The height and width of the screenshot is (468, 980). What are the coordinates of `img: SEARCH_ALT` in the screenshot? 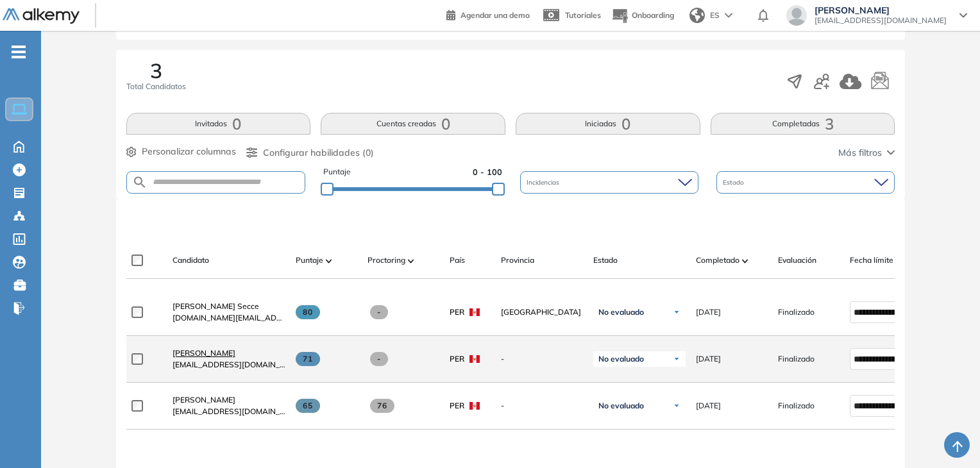 It's located at (140, 182).